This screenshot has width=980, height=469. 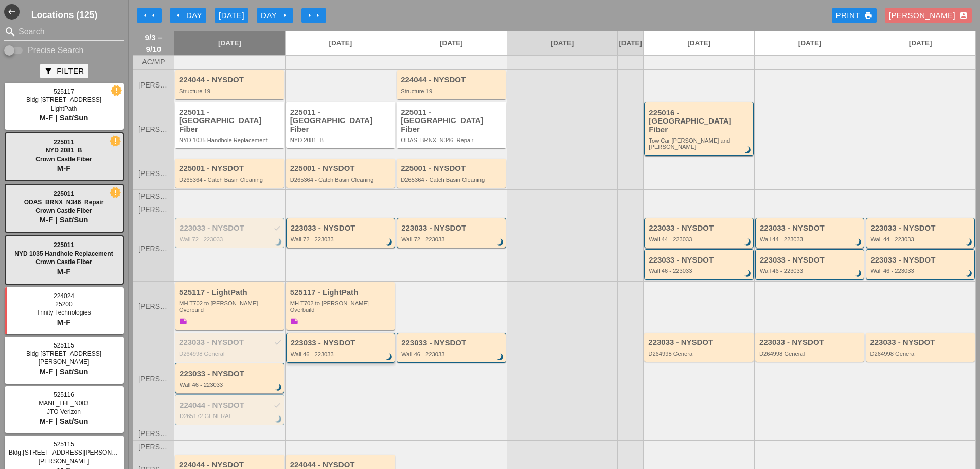 I want to click on i: account_box, so click(x=964, y=16).